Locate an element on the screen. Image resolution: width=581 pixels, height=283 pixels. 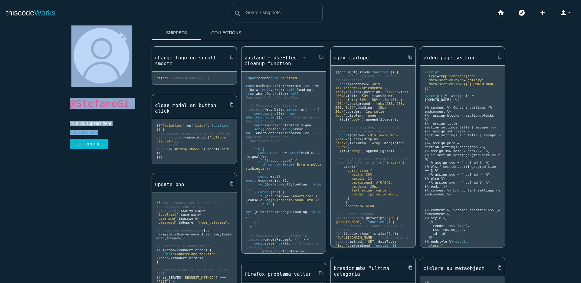
span: url is located at coordinates (304, 109).